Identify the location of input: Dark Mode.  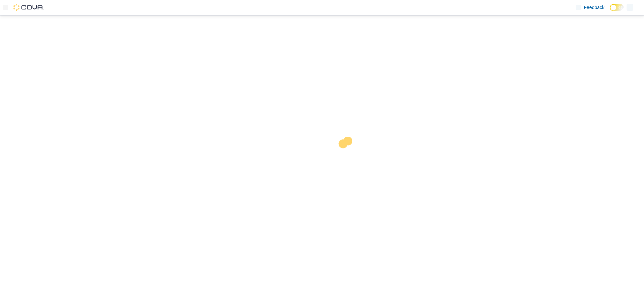
(617, 7).